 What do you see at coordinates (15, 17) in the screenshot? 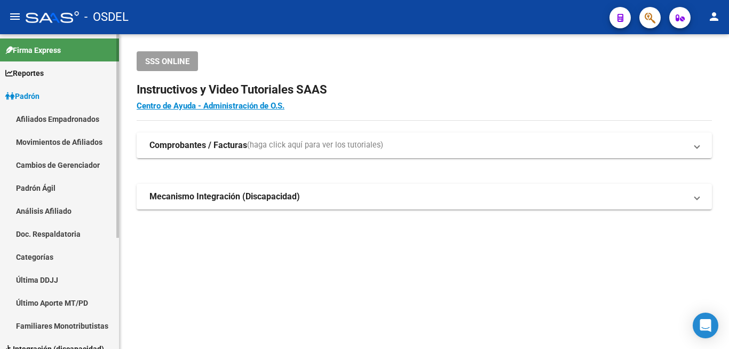
I see `mat-icon: menu` at bounding box center [15, 17].